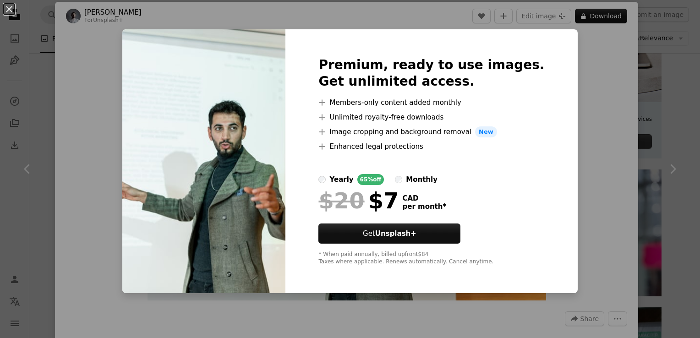 Image resolution: width=700 pixels, height=338 pixels. What do you see at coordinates (424, 207) in the screenshot?
I see `span: per month *` at bounding box center [424, 207].